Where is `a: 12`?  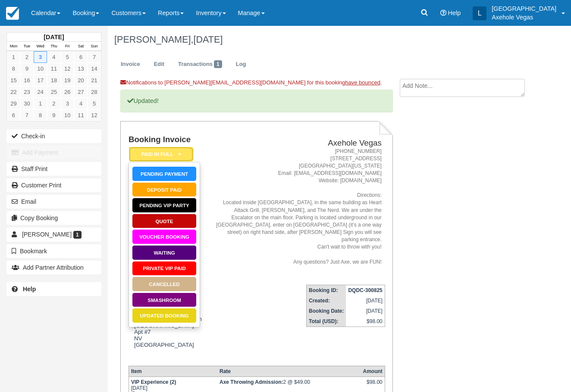
a: 12 is located at coordinates (67, 69).